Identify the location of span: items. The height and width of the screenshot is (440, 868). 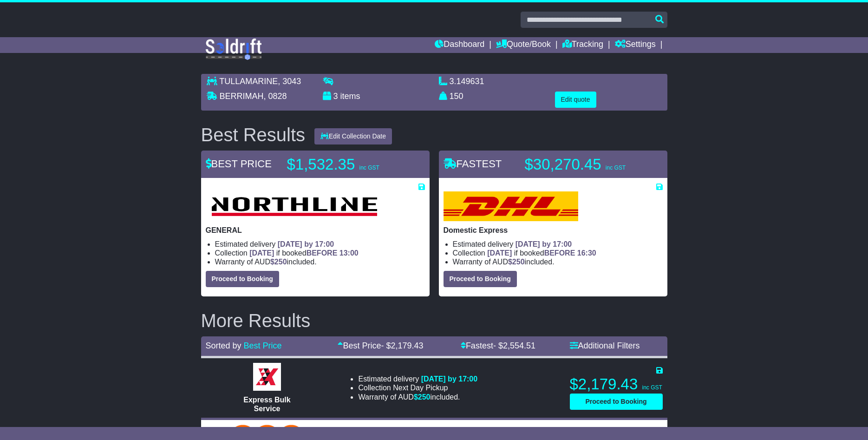
(350, 96).